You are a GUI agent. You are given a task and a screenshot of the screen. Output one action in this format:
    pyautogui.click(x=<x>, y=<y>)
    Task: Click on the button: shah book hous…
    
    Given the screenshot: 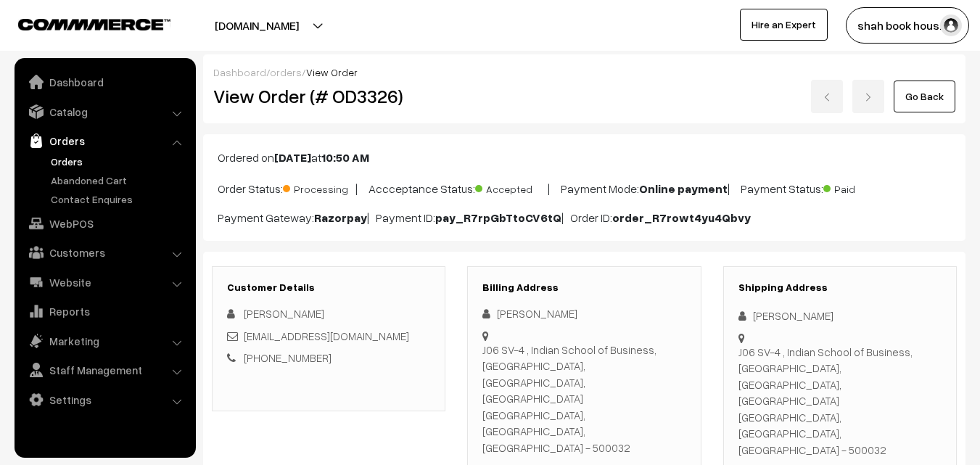 What is the action you would take?
    pyautogui.click(x=908, y=26)
    